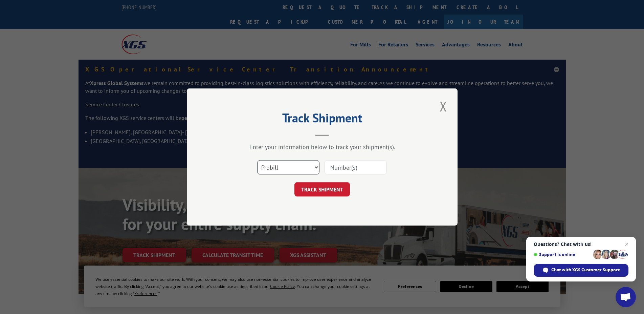 The width and height of the screenshot is (644, 314). I want to click on span: Questions? Chat with us!, so click(581, 244).